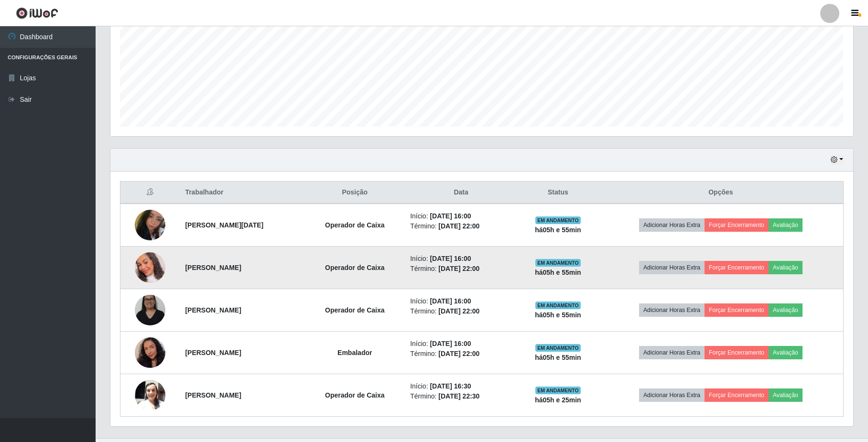  Describe the element at coordinates (150, 225) in the screenshot. I see `img: 1737905263534.jpeg` at that location.